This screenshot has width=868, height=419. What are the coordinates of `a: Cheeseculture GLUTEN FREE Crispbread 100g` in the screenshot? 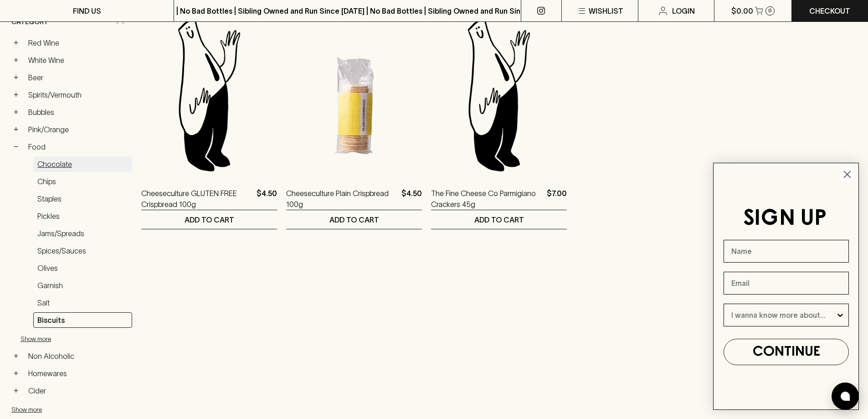 It's located at (197, 198).